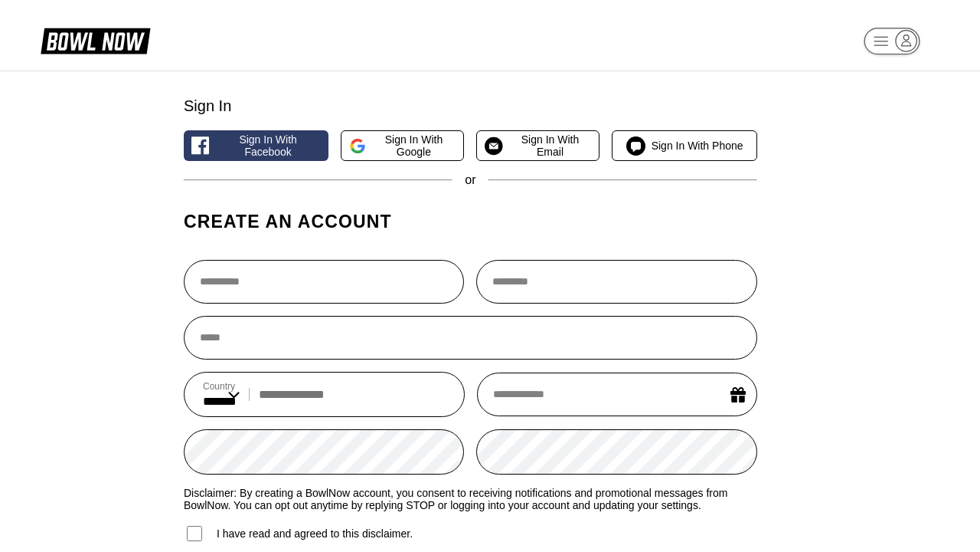  What do you see at coordinates (267, 146) in the screenshot?
I see `span: Sign in with Facebook` at bounding box center [267, 146].